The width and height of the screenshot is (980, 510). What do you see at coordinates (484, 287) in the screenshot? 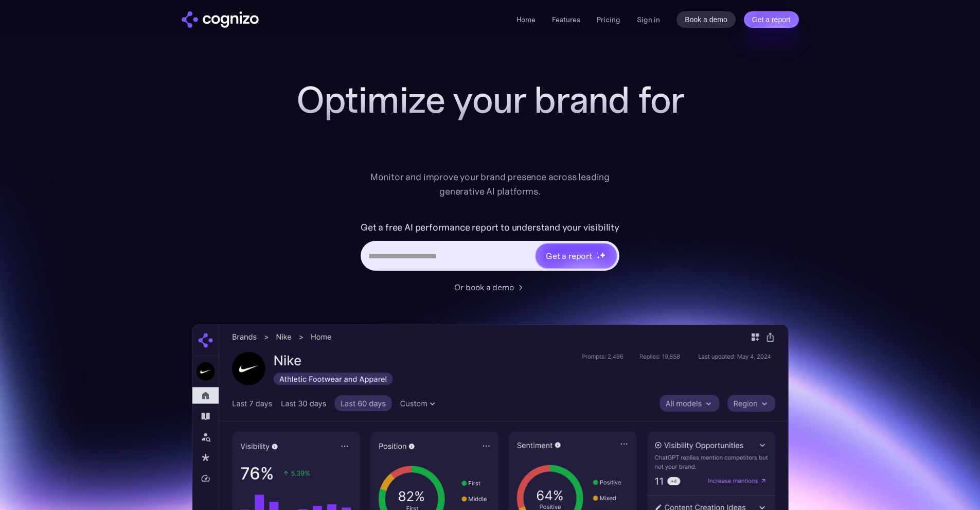
I see `div: Or book a demo` at bounding box center [484, 287].